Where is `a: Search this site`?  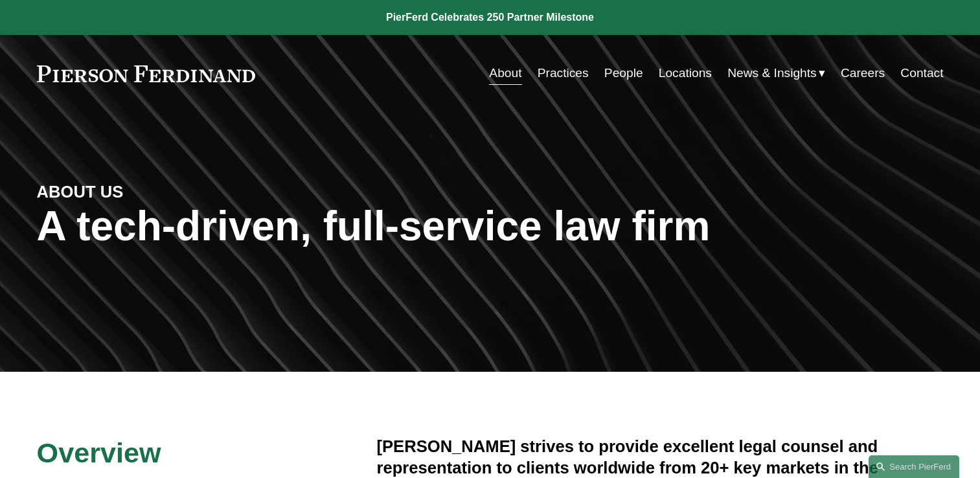
a: Search this site is located at coordinates (914, 467).